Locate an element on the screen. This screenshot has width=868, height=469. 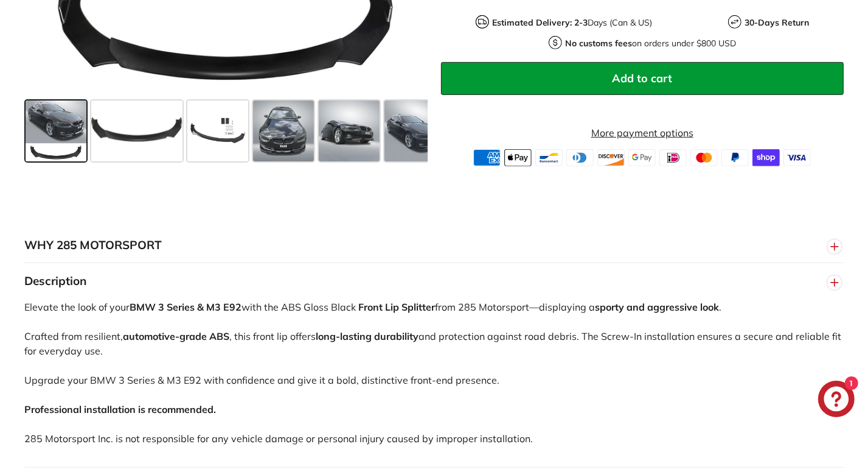
img: bancontact is located at coordinates (549, 157).